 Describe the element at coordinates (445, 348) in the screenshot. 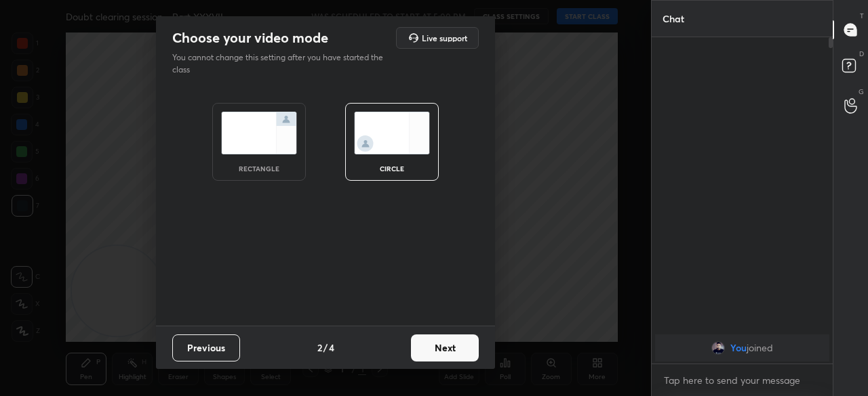

I see `button: Next` at that location.